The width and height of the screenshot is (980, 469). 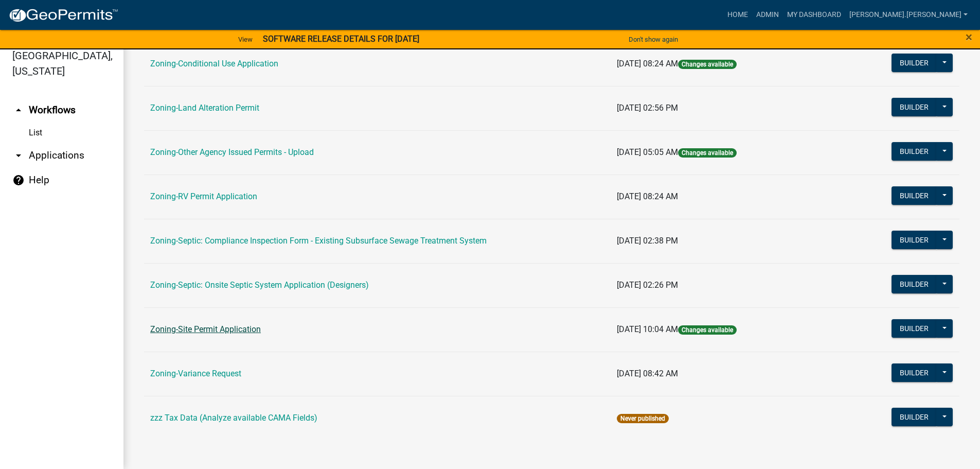 What do you see at coordinates (318, 241) in the screenshot?
I see `a: Zoning-Septic: Compliance Inspection Form - Existing Subsurface Sewage Treatment System` at bounding box center [318, 241].